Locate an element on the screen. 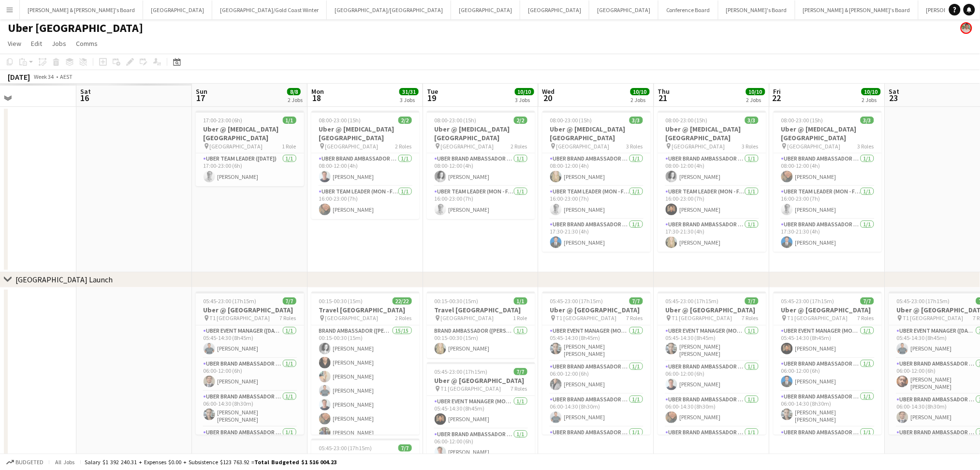  span: All jobs is located at coordinates (65, 462).